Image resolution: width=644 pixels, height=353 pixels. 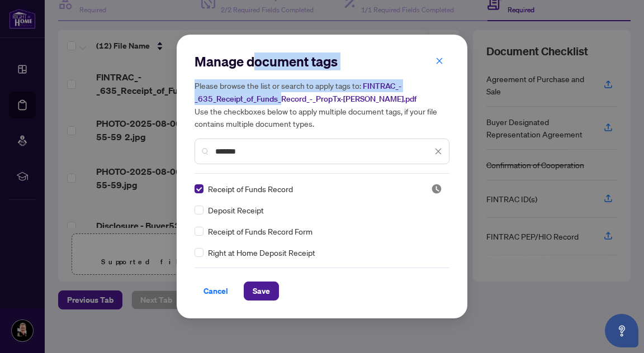 What do you see at coordinates (236, 210) in the screenshot?
I see `span: Deposit Receipt` at bounding box center [236, 210].